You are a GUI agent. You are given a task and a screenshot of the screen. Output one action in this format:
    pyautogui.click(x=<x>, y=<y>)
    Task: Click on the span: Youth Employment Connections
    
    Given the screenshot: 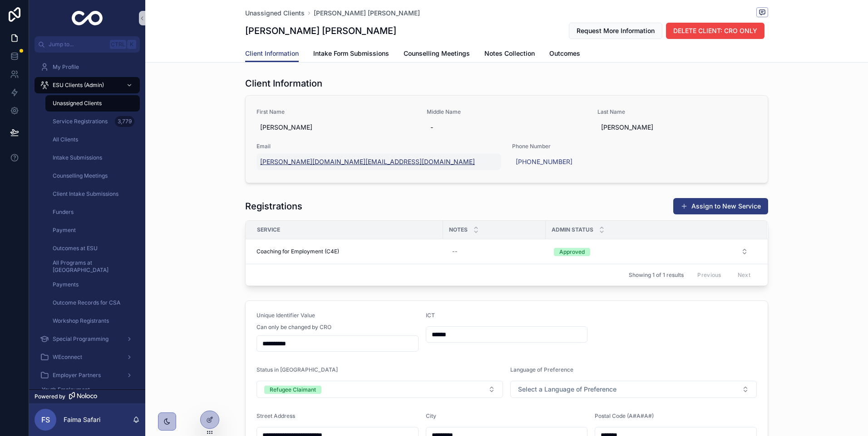 What is the action you would take?
    pyautogui.click(x=80, y=394)
    